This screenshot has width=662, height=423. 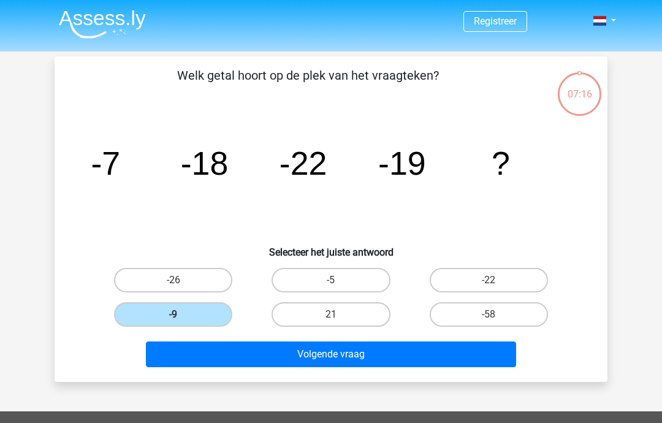 What do you see at coordinates (331, 354) in the screenshot?
I see `button: Volgende vraag` at bounding box center [331, 354].